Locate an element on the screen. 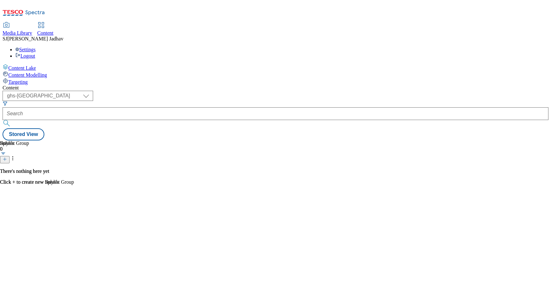  span: Content is located at coordinates (45, 33).